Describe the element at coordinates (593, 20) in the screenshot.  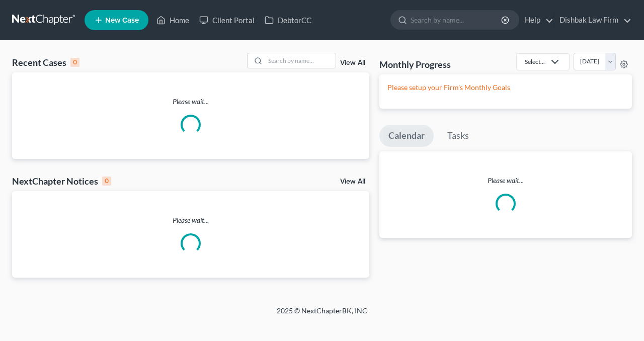
I see `a: Dishbak Law Firm` at that location.